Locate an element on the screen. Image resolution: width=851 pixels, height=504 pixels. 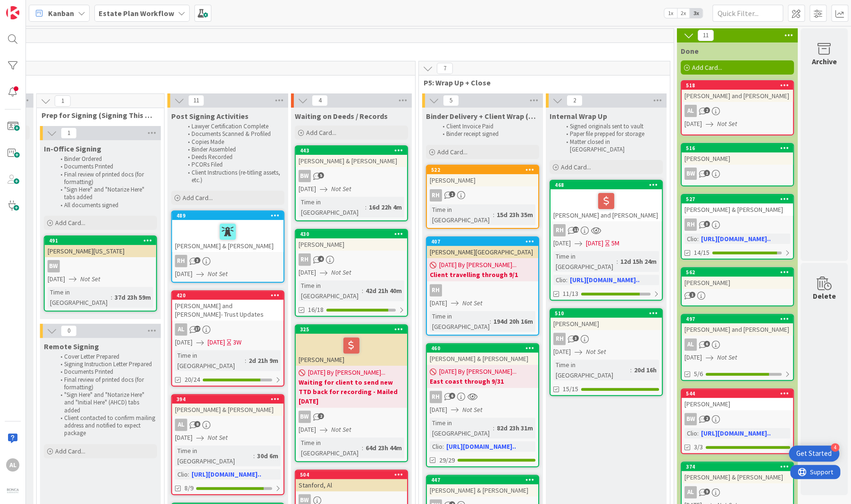
div: 430 is located at coordinates (351, 234).